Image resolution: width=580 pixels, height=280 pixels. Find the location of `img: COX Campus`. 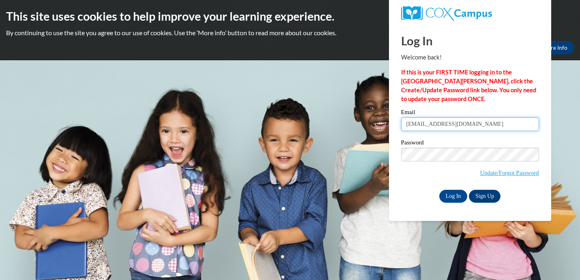

img: COX Campus is located at coordinates (446, 13).